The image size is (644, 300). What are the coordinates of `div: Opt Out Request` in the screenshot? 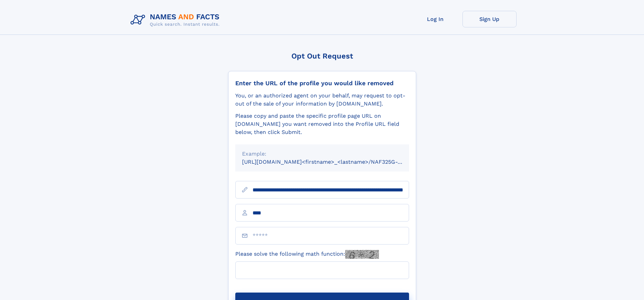 It's located at (322, 56).